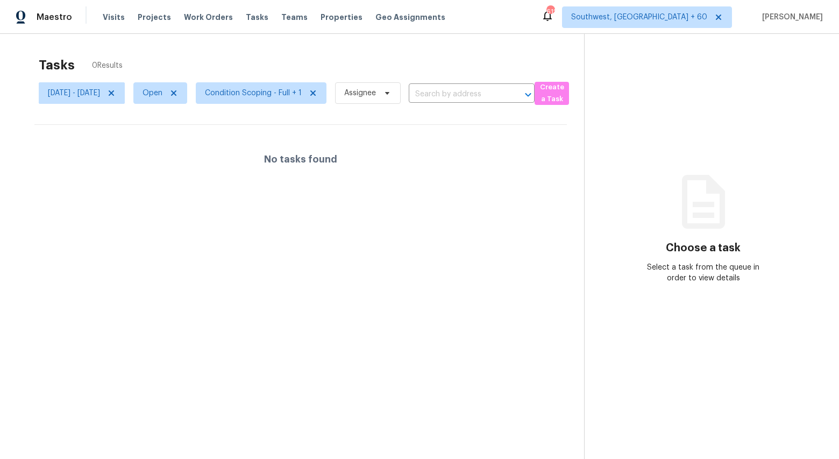 The image size is (839, 459). Describe the element at coordinates (301, 159) in the screenshot. I see `h4: No tasks found` at that location.